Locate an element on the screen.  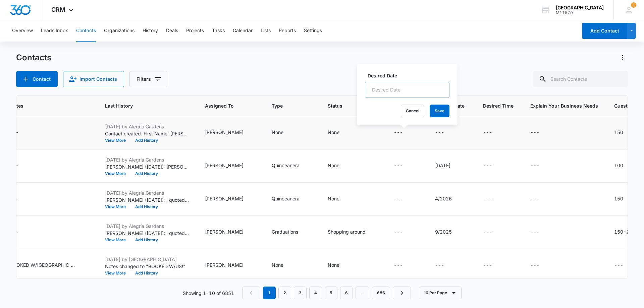
div: 150 is located at coordinates (619, 132).